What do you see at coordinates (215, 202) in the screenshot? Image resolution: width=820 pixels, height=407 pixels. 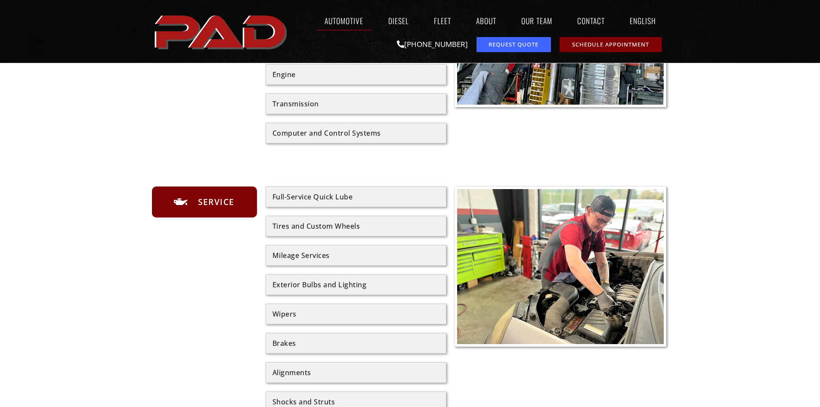 I see `span: Service` at bounding box center [215, 202].